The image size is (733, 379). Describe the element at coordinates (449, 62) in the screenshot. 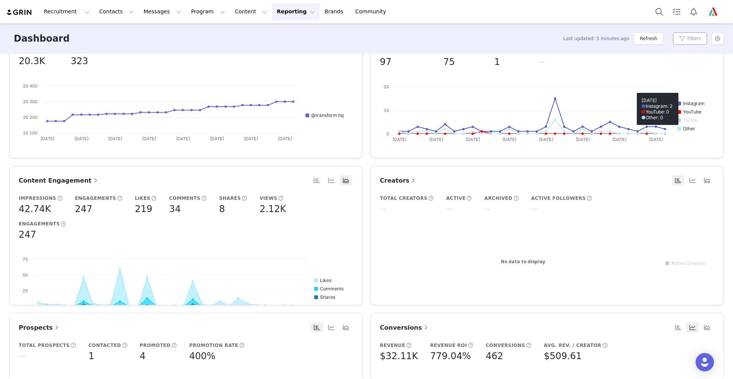

I see `h5: 75` at that location.